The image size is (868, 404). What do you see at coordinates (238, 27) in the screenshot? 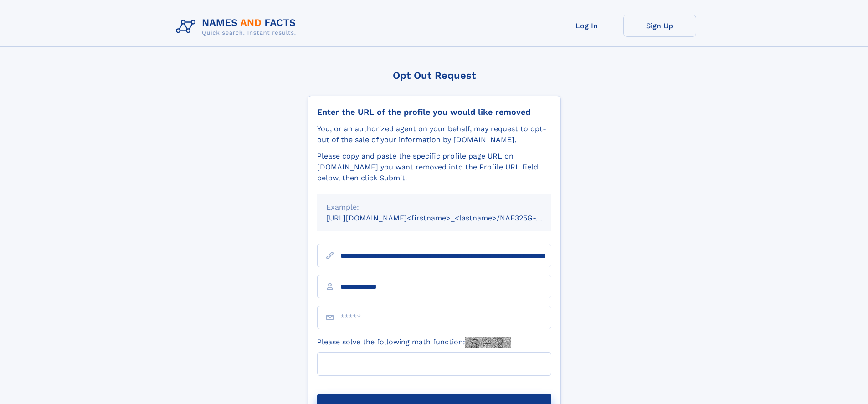
I see `img: Logo Names and Facts` at bounding box center [238, 27].